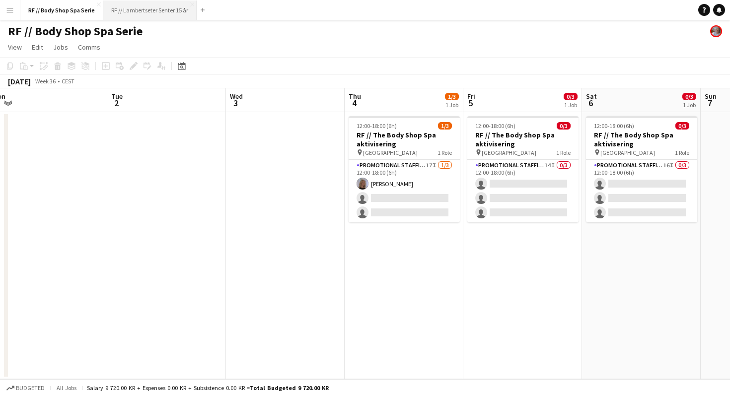 This screenshot has width=730, height=396. I want to click on a: Comms, so click(89, 47).